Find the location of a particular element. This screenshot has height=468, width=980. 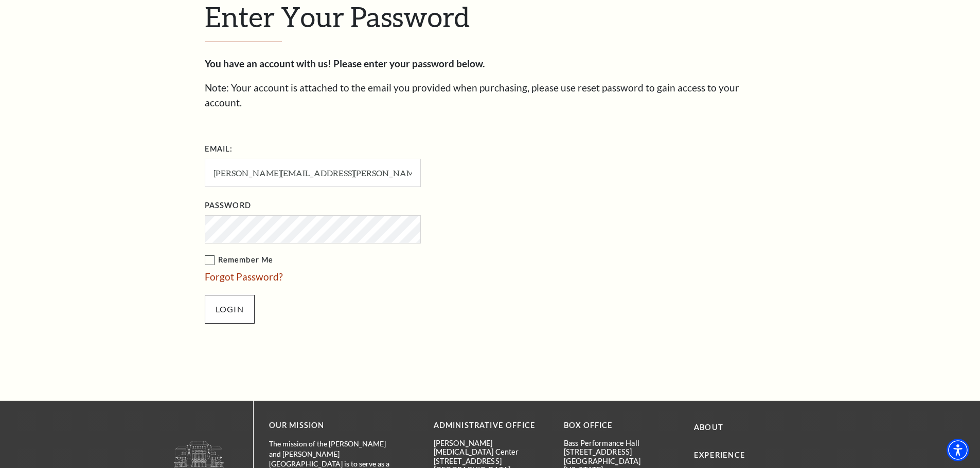

label: Email: is located at coordinates (219, 149).